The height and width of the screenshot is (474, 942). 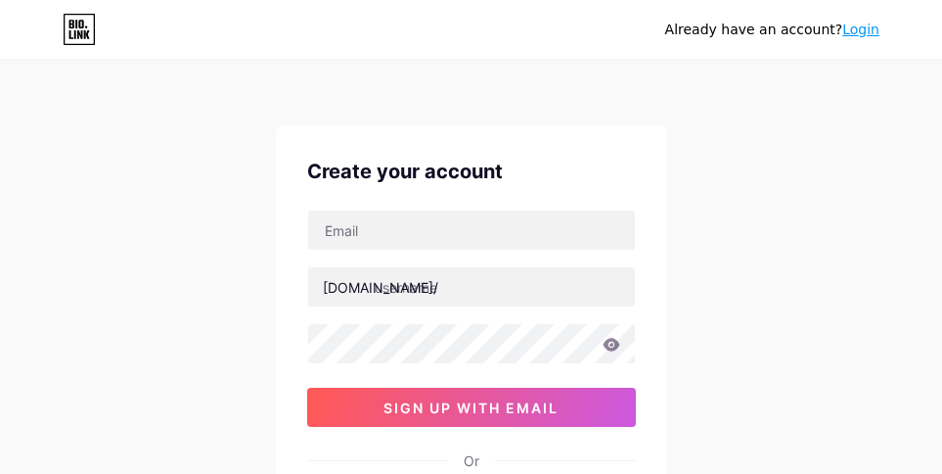 What do you see at coordinates (472, 287) in the screenshot?
I see `input: username` at bounding box center [472, 287].